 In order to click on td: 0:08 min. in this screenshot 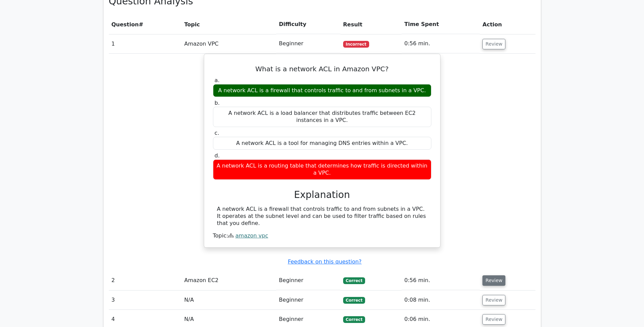, I will do `click(440, 300)`.